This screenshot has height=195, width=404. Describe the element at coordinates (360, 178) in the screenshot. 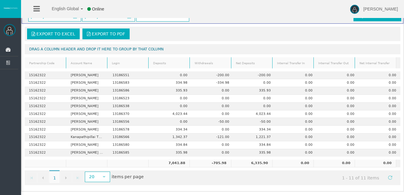

I see `span: 1 - 11 of 11 items` at that location.